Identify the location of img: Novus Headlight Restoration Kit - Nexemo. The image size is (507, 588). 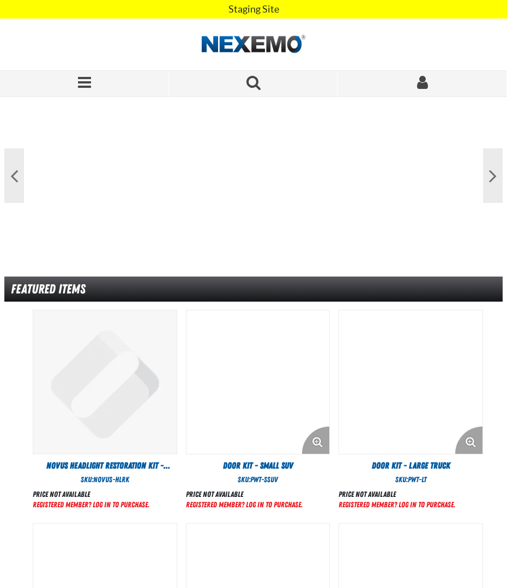
(105, 382).